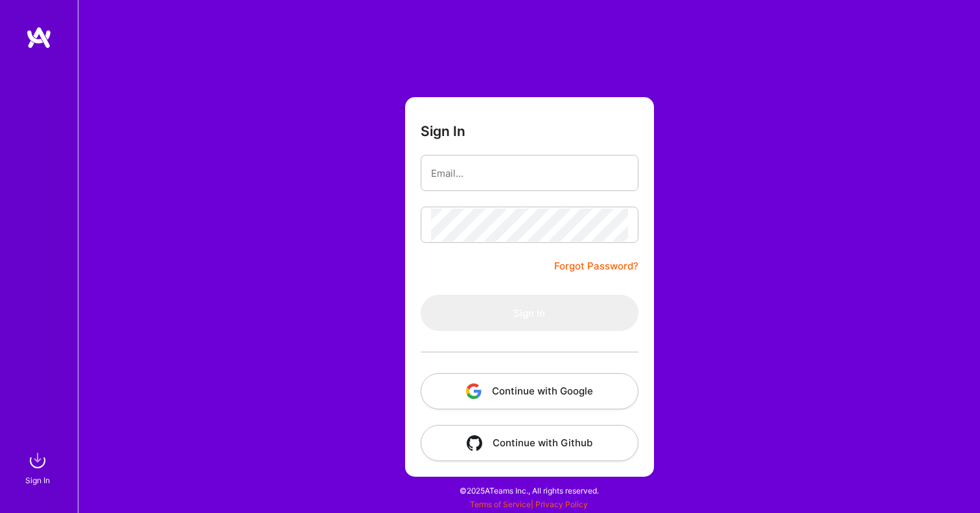  What do you see at coordinates (443, 131) in the screenshot?
I see `h3: Sign In` at bounding box center [443, 131].